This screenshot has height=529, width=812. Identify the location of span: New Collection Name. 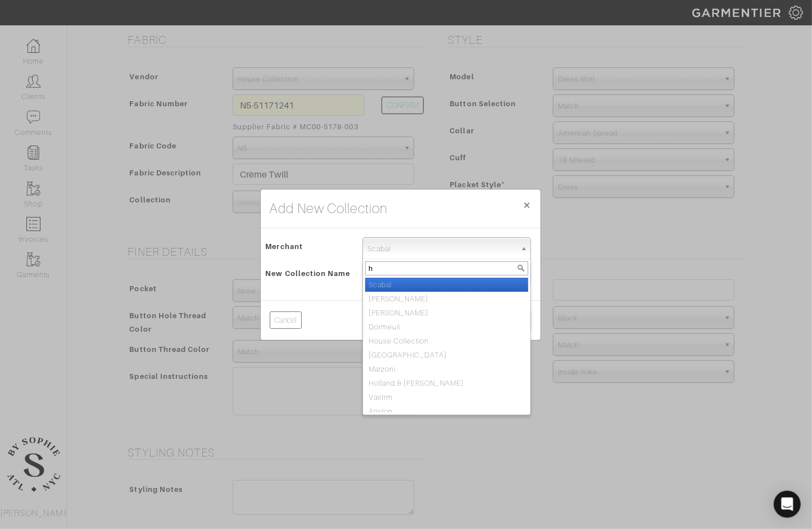
(308, 274).